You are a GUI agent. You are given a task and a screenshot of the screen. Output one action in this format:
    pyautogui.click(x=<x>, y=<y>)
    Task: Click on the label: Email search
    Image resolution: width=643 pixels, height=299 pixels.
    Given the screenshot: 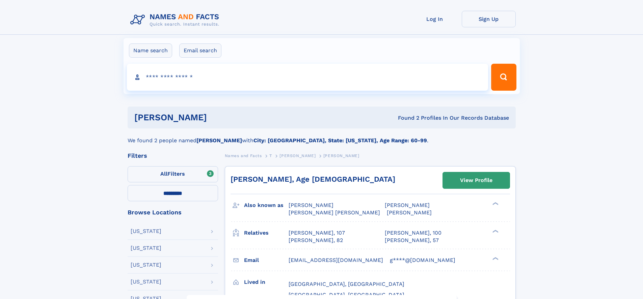 What is the action you would take?
    pyautogui.click(x=200, y=51)
    